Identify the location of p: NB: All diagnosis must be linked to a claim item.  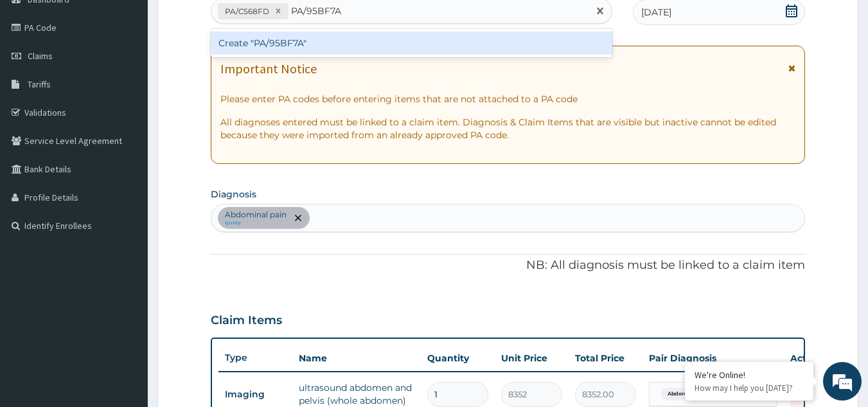
(508, 265).